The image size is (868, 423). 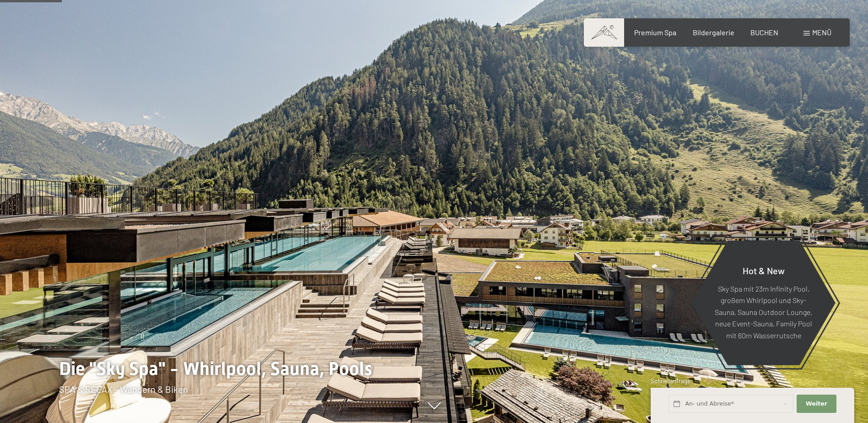 I want to click on a: Hot & New Sky Spa mit 23m Infinity Pool, großem Whirlpool und Sky-Sauna, Sauna Outdoor Lounge, ne..., so click(x=763, y=302).